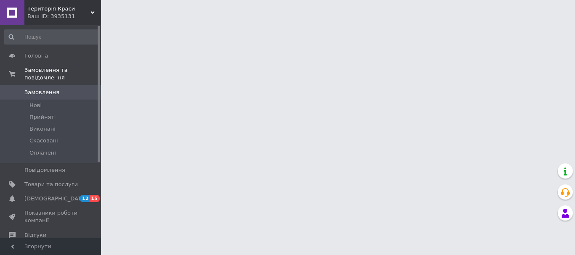 This screenshot has width=575, height=255. What do you see at coordinates (42, 93) in the screenshot?
I see `span: Замовлення` at bounding box center [42, 93].